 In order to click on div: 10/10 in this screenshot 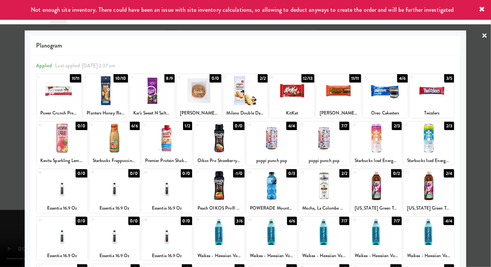, I will do `click(121, 78)`.